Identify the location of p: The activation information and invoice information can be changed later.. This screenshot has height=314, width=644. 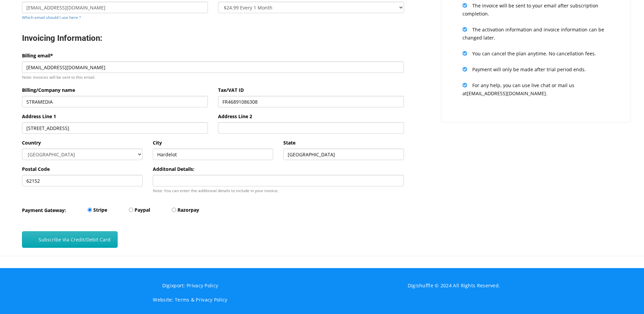
(536, 33).